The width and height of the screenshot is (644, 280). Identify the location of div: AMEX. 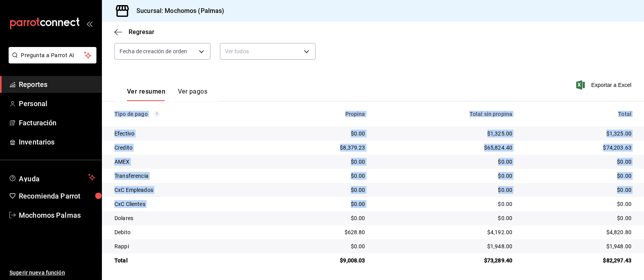
(190, 162).